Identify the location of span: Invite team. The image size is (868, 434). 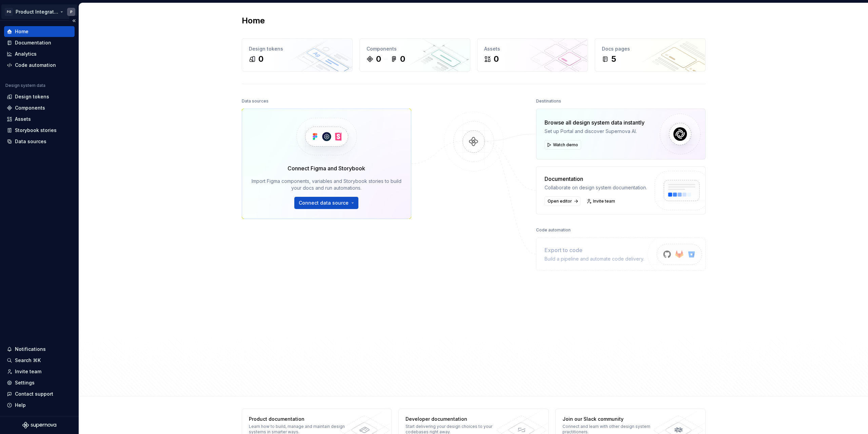
(604, 201).